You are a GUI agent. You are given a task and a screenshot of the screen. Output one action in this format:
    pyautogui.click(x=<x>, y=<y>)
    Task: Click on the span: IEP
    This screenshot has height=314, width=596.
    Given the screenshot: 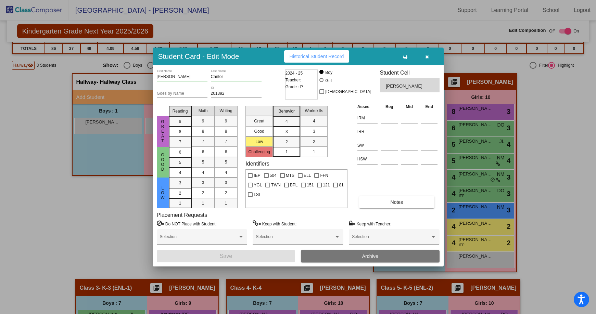 What is the action you would take?
    pyautogui.click(x=257, y=175)
    